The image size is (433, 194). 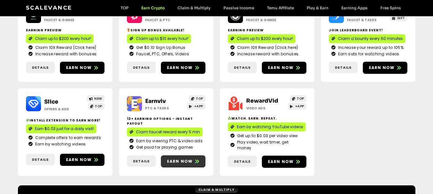 I want to click on span: Earn sats for watching videos, so click(x=368, y=54).